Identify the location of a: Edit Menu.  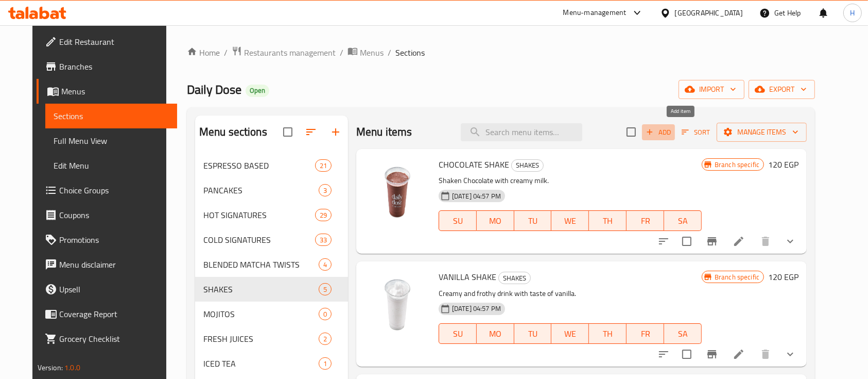
(111, 166).